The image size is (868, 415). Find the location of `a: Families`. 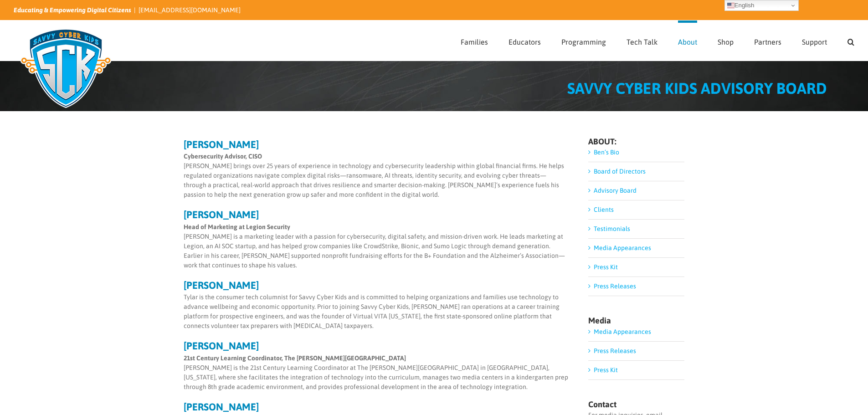

a: Families is located at coordinates (475, 40).